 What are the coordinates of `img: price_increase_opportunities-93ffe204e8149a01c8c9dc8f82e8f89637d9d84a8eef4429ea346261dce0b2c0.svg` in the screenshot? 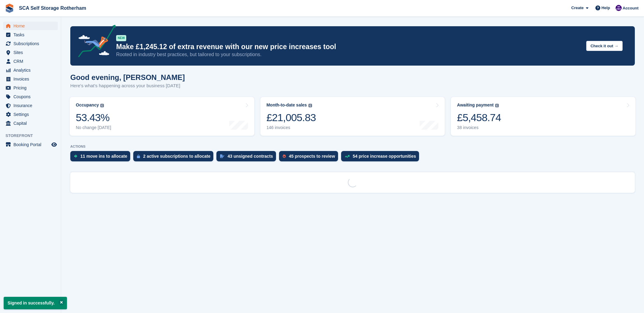 It's located at (347, 156).